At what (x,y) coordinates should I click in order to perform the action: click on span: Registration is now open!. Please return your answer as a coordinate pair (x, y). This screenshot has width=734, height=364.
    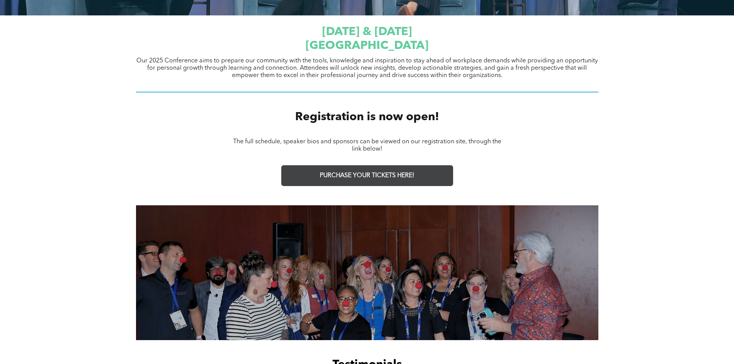
    Looking at the image, I should click on (367, 117).